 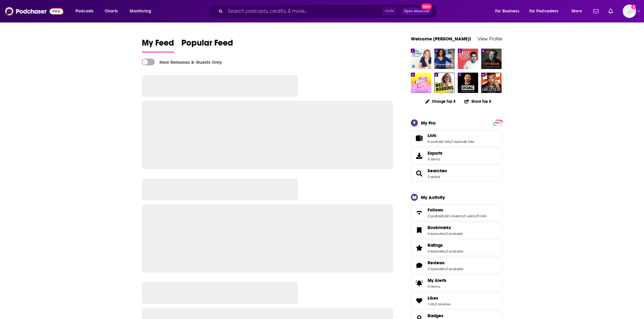 What do you see at coordinates (444, 83) in the screenshot?
I see `a: The Mel Robbins Podcast` at bounding box center [444, 83].